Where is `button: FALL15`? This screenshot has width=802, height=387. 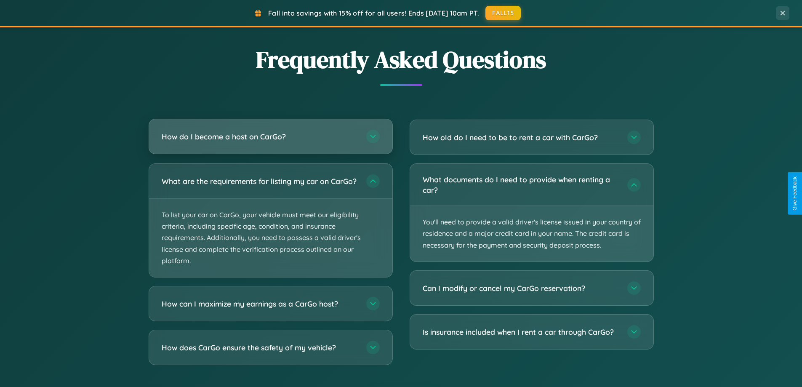
button: FALL15 is located at coordinates (503, 13).